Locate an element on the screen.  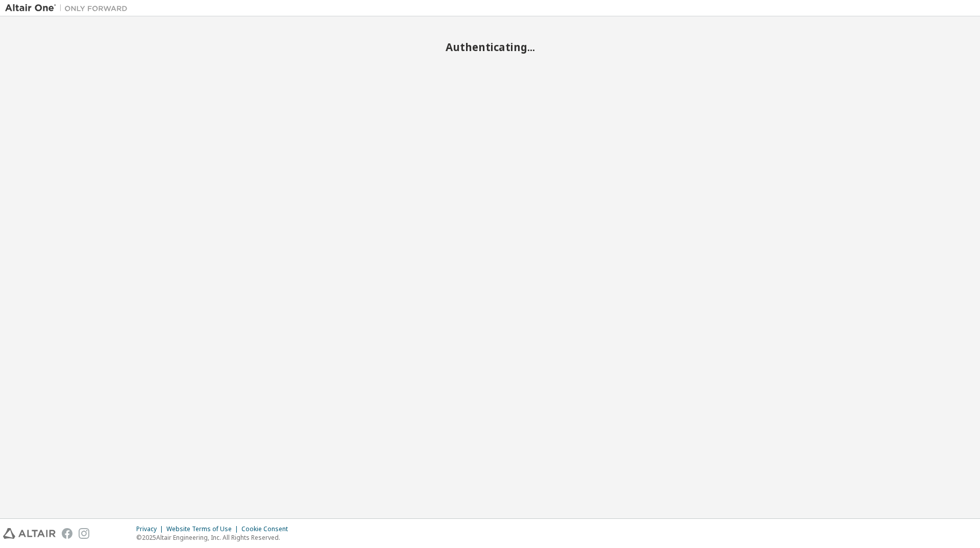
img: facebook.svg is located at coordinates (67, 533).